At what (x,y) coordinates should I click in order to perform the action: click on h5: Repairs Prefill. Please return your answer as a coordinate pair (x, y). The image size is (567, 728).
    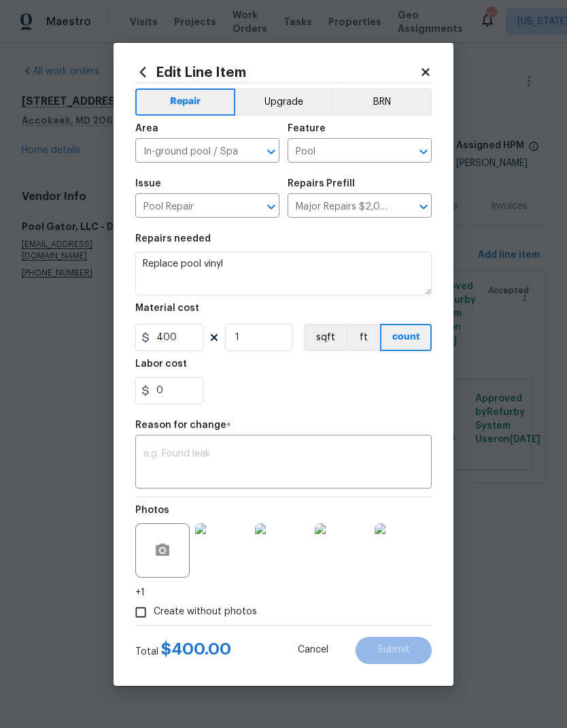
    Looking at the image, I should click on (321, 183).